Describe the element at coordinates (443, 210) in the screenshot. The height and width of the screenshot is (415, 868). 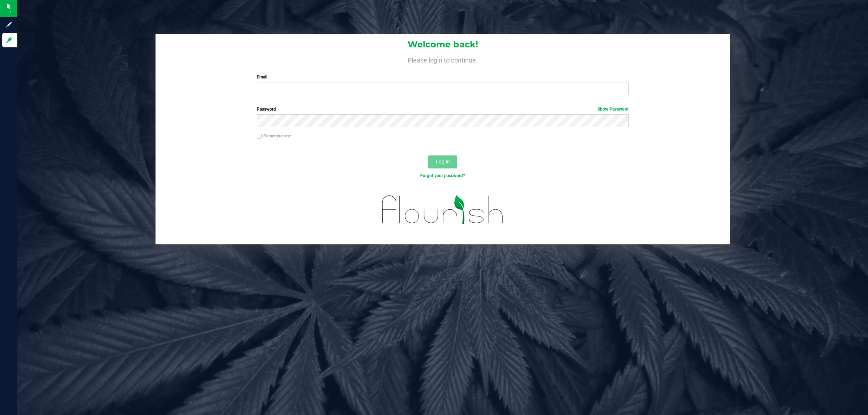
I see `img: flourish_logo.svg` at that location.